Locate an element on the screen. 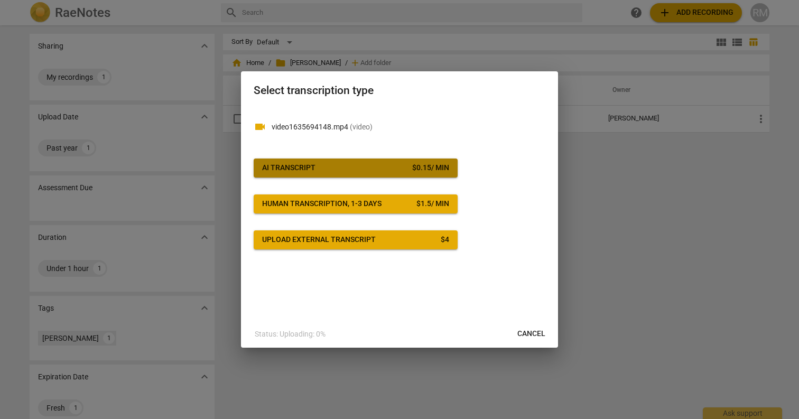 Image resolution: width=799 pixels, height=419 pixels. button: Cancel is located at coordinates (531, 334).